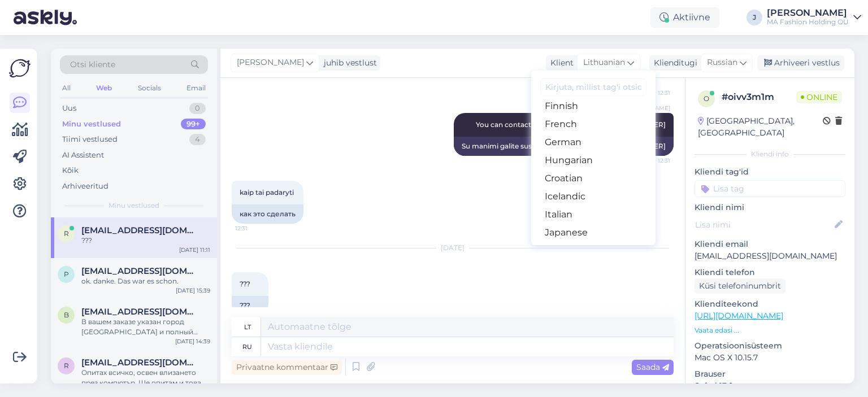 Image resolution: width=868 pixels, height=397 pixels. I want to click on span: Lithuanian, so click(604, 62).